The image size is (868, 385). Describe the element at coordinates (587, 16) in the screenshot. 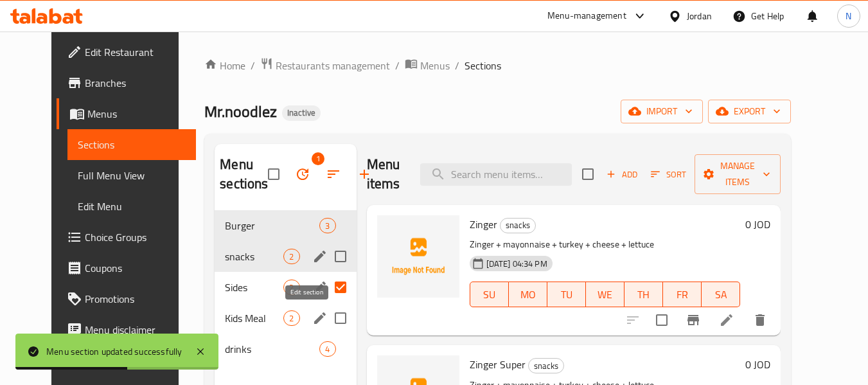

I see `div: Menu-management` at that location.